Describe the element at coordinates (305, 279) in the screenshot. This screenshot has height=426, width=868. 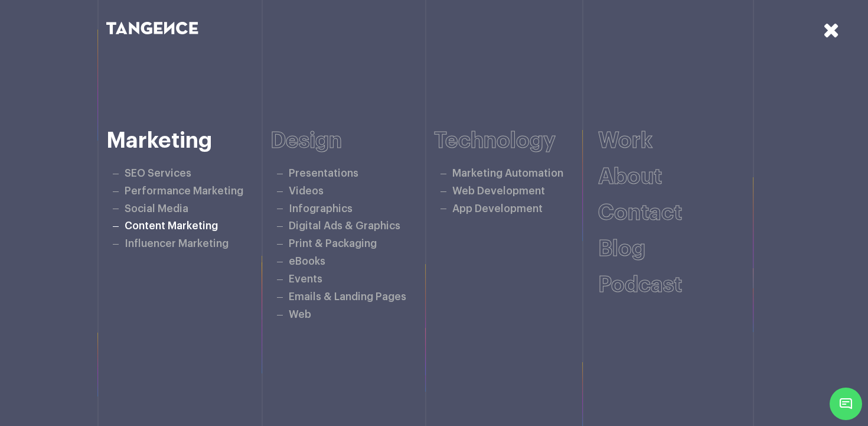
I see `a: Events` at that location.